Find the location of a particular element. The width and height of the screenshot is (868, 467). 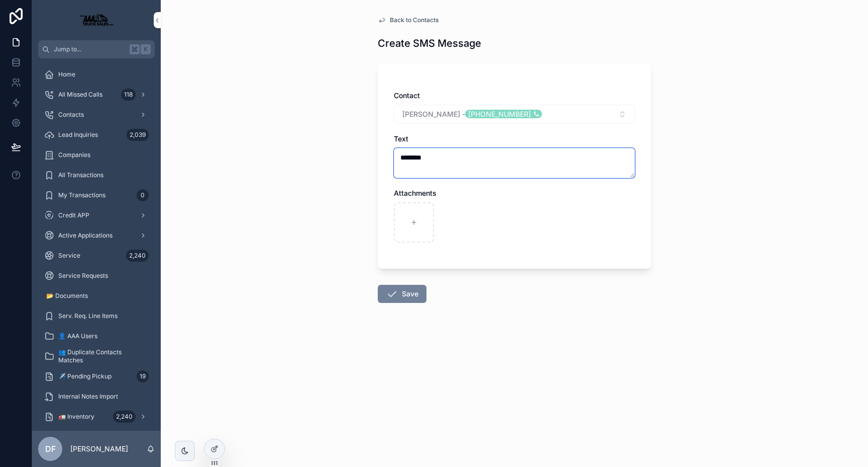

span: 👤 AAA Users is located at coordinates (78, 336).